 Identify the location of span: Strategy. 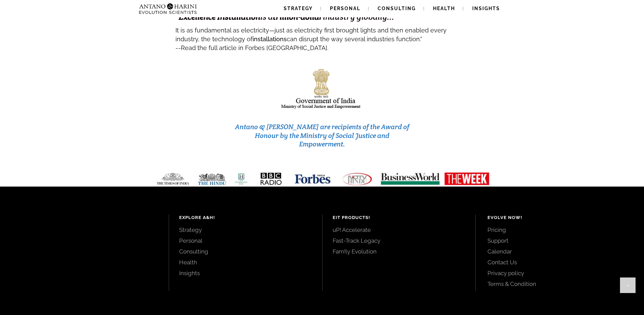
(298, 9).